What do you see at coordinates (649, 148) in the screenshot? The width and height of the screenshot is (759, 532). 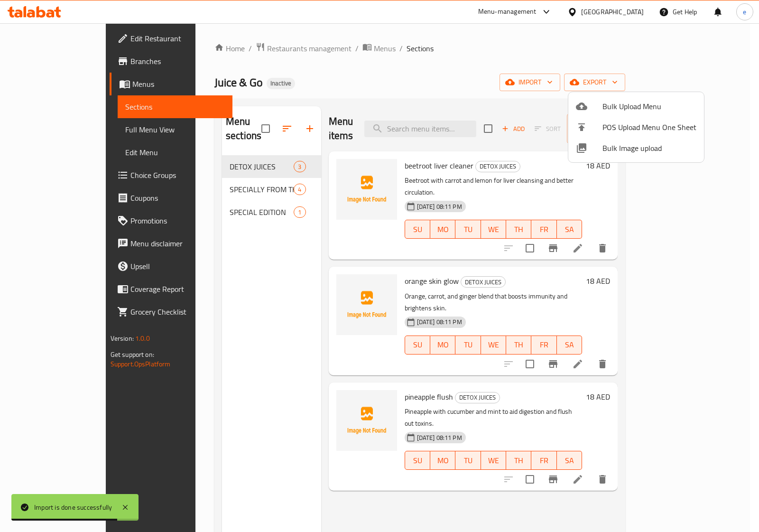 I see `span: Bulk Image upload` at bounding box center [649, 148].